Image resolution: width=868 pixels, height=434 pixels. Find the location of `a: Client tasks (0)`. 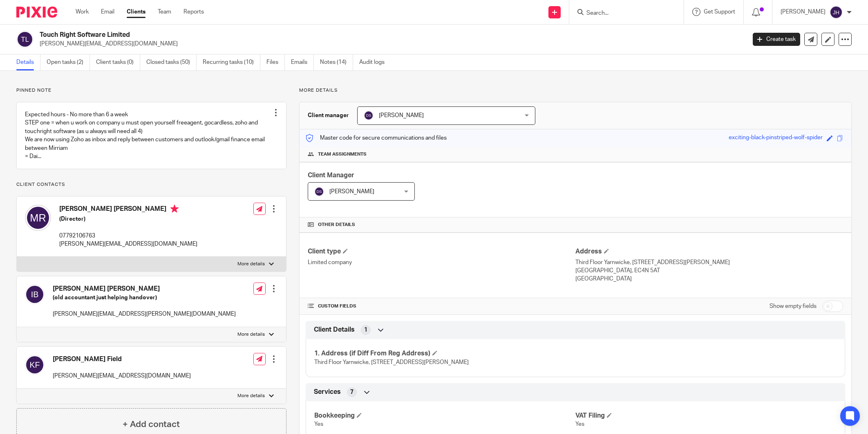

a: Client tasks (0) is located at coordinates (118, 62).